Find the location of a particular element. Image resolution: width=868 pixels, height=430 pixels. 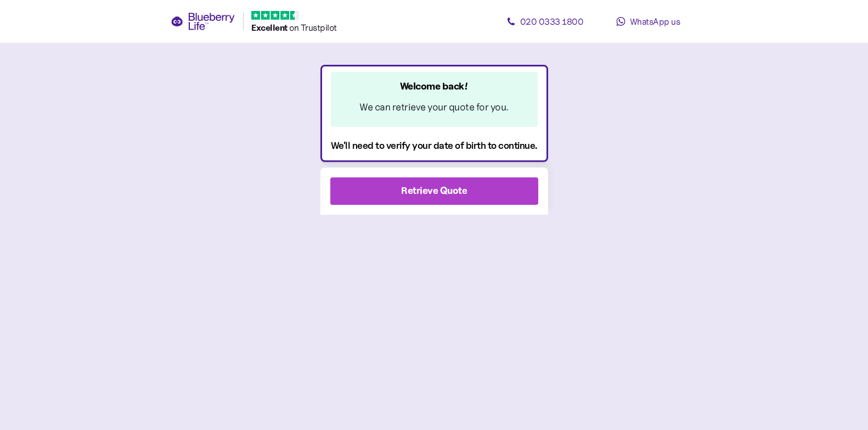

a: 020 0333 1800 is located at coordinates (545, 22).